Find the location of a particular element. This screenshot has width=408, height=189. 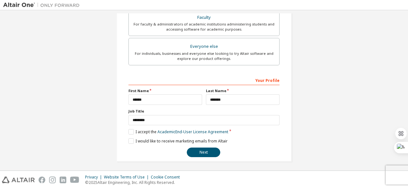

div: Privacy is located at coordinates (94, 177).